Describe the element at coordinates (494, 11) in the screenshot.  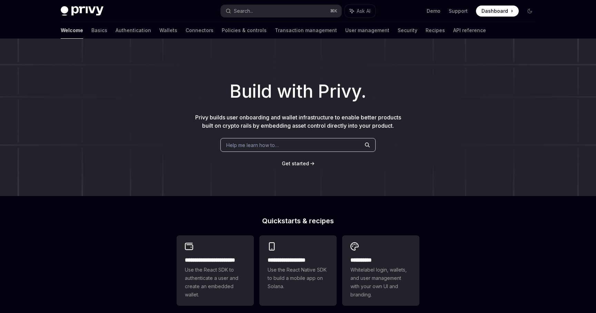
I see `span: Dashboard` at that location.